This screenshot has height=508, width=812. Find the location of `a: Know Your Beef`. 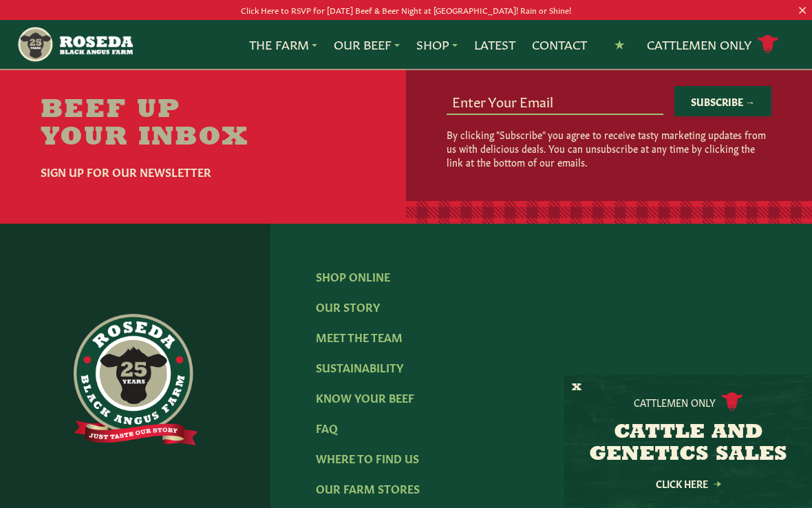

a: Know Your Beef is located at coordinates (365, 397).